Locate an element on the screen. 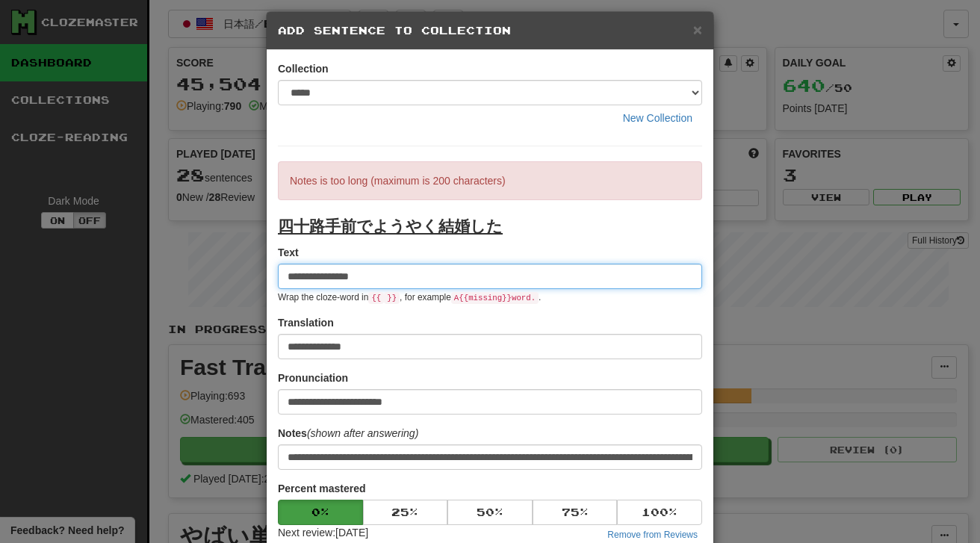 This screenshot has height=543, width=980. div: Percent mastered is located at coordinates (490, 512).